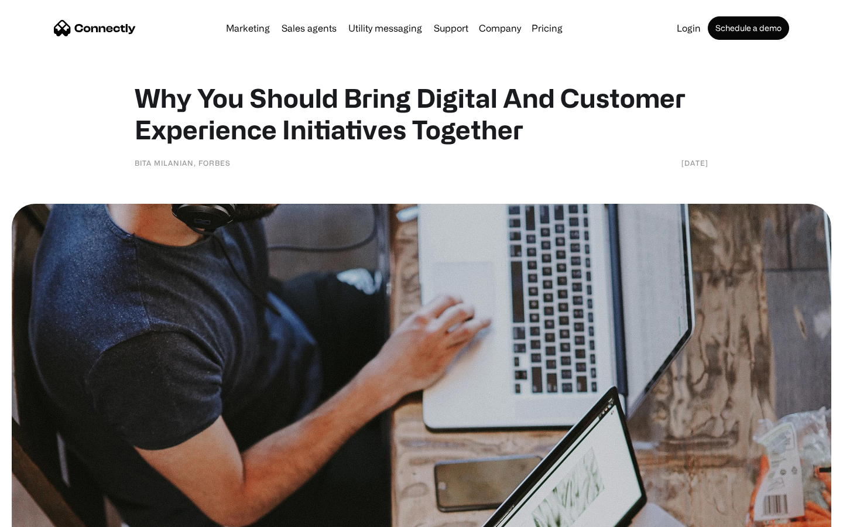 This screenshot has width=843, height=527. What do you see at coordinates (47, 514) in the screenshot?
I see `ul: Language list` at bounding box center [47, 514].